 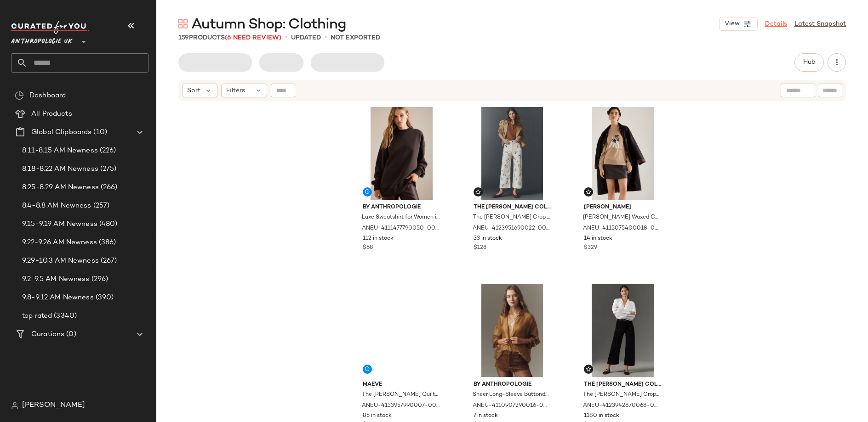 I want to click on p: updated, so click(x=305, y=38).